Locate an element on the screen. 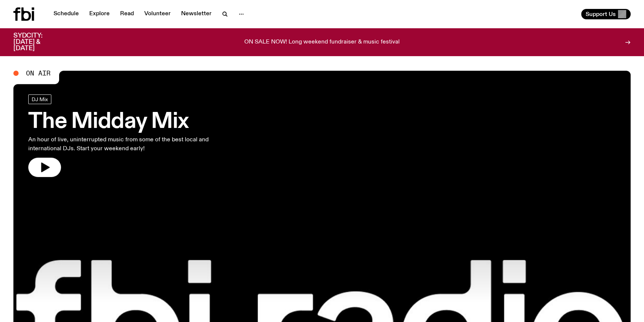 This screenshot has width=644, height=322. a: Newsletter is located at coordinates (197, 14).